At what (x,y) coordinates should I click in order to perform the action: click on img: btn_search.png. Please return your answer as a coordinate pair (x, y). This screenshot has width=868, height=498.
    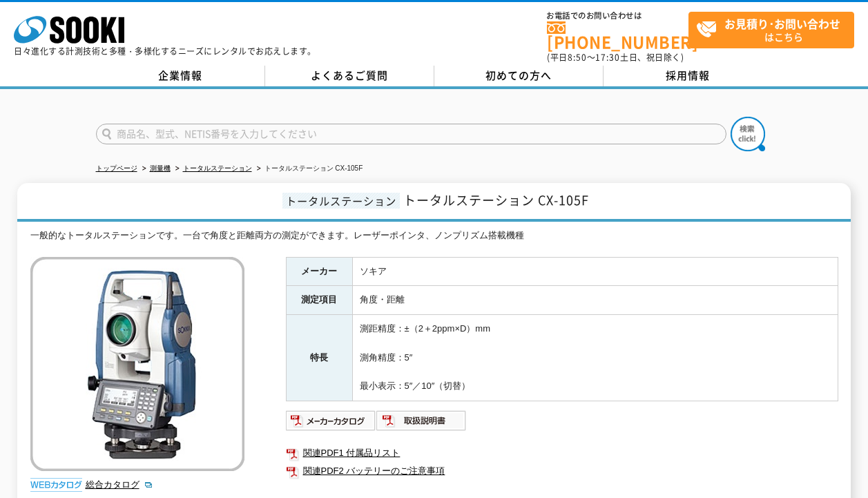
    Looking at the image, I should click on (749, 134).